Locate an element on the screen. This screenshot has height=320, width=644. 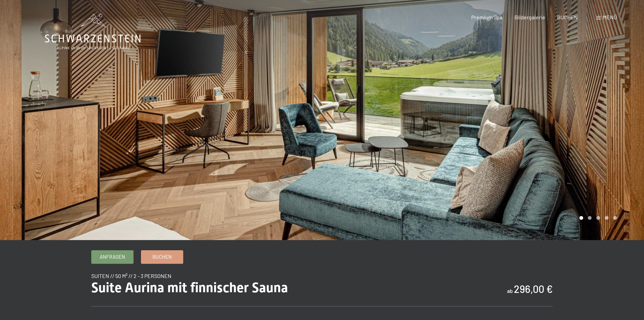
span: Suite Aurina mit finnischer Sauna is located at coordinates (189, 288).